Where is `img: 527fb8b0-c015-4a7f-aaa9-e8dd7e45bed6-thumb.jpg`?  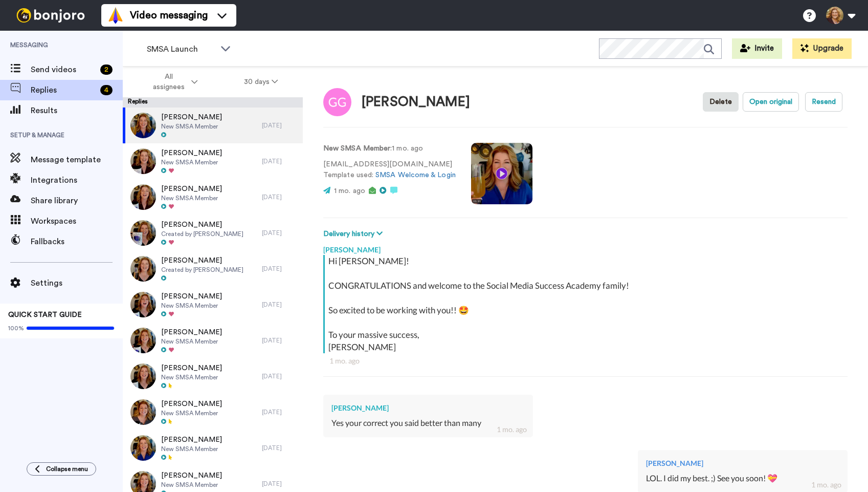 img: 527fb8b0-c015-4a7f-aaa9-e8dd7e45bed6-thumb.jpg is located at coordinates (143, 161).